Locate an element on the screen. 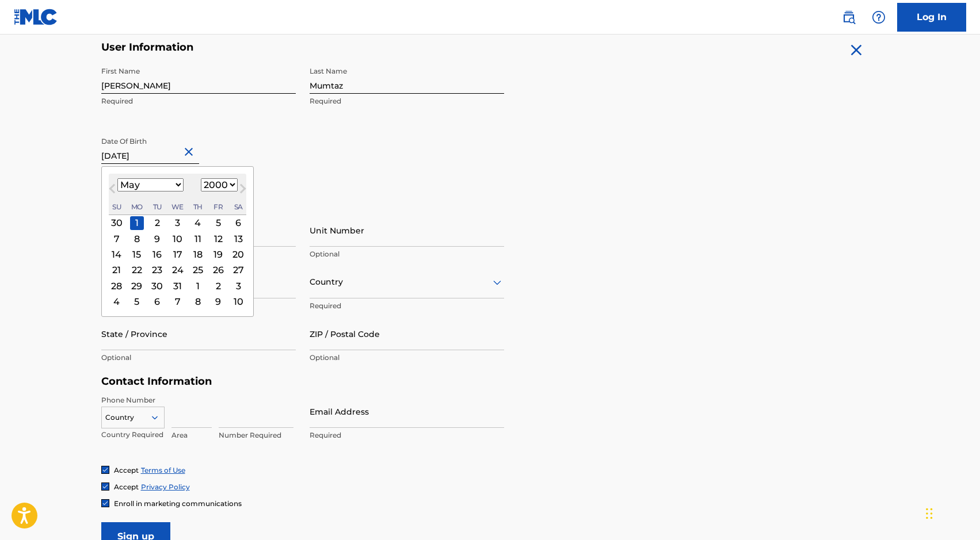 The width and height of the screenshot is (980, 540). div: Thursday is located at coordinates (197, 206).